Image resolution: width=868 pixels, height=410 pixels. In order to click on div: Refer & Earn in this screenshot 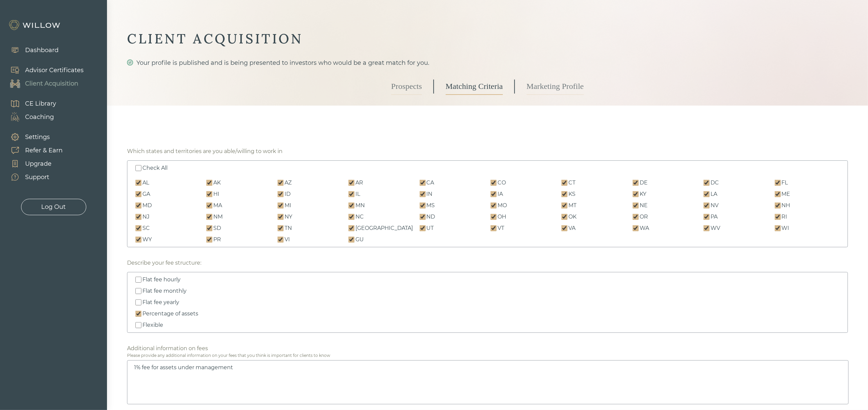, I will do `click(44, 151)`.